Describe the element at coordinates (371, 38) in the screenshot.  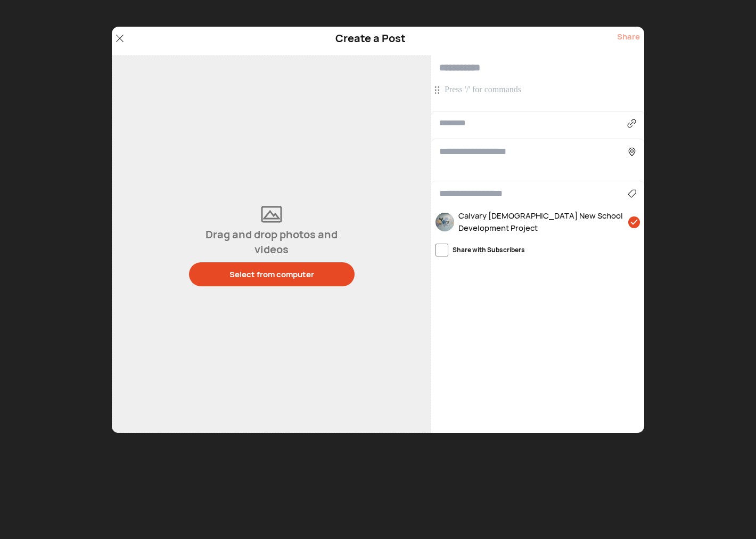
I see `p: Create a Post` at that location.